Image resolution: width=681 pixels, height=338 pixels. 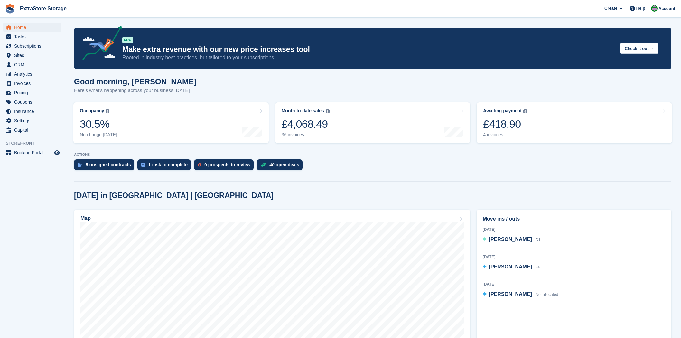 I want to click on span: Capital, so click(x=33, y=130).